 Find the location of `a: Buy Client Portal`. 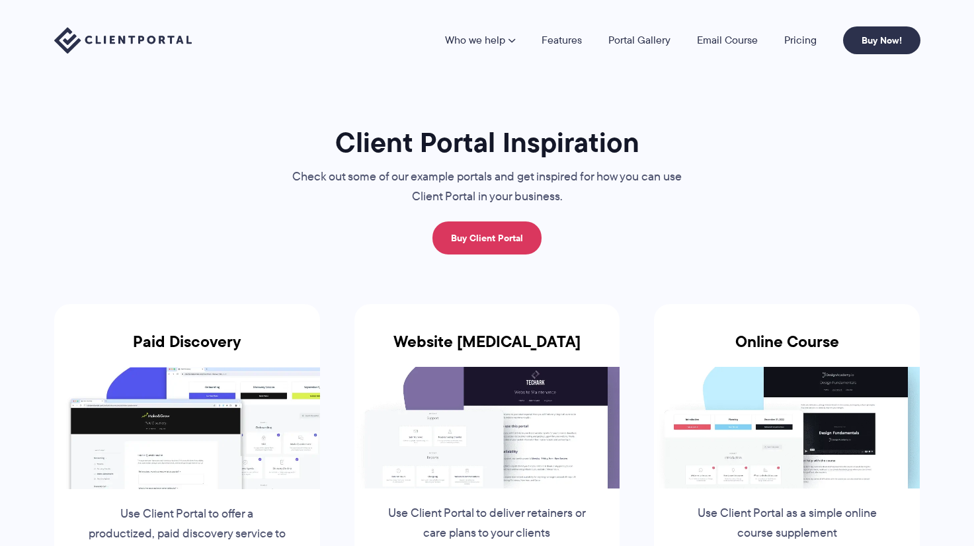

a: Buy Client Portal is located at coordinates (487, 238).